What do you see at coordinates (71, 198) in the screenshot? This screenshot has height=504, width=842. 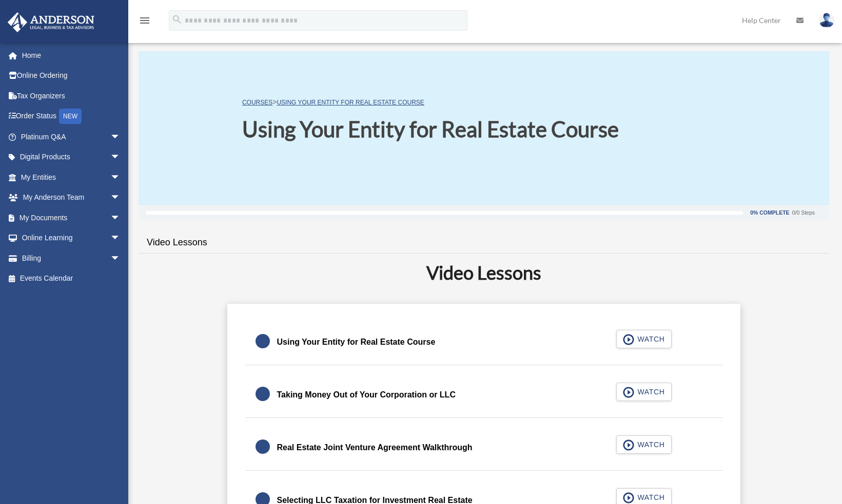 I see `a: My Anderson Teamarrow_drop_down` at bounding box center [71, 198].